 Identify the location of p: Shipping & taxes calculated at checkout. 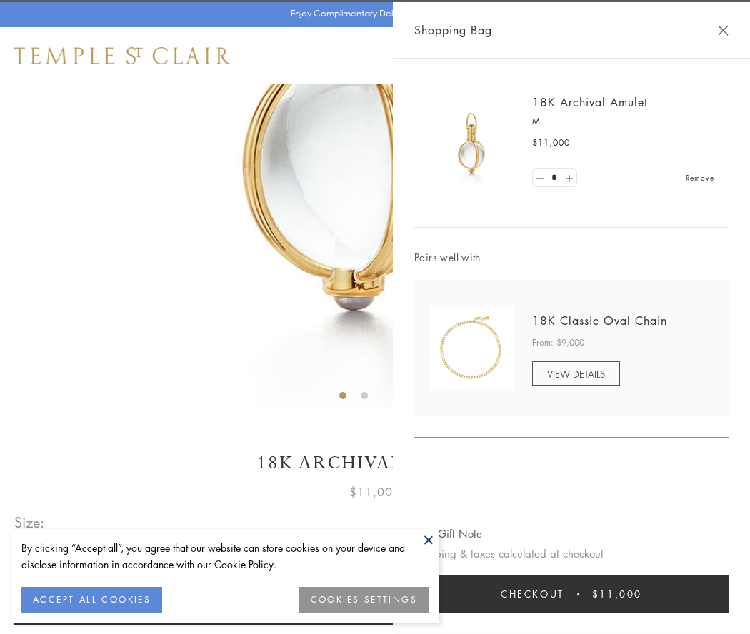
(571, 554).